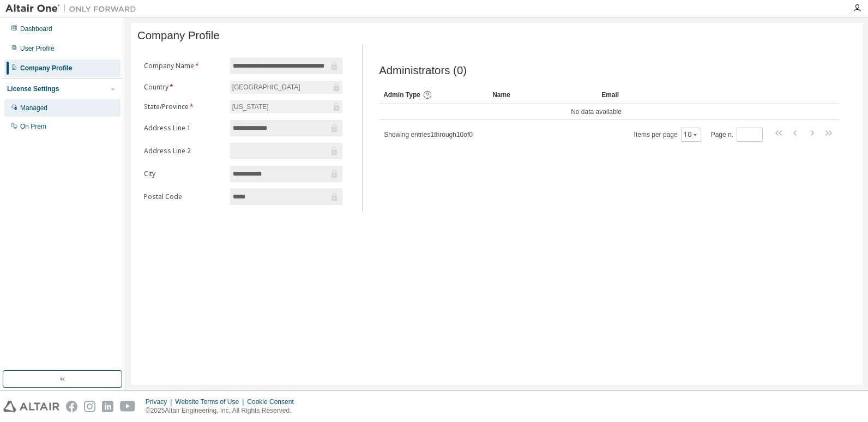 This screenshot has width=868, height=422. I want to click on label: Company Name, so click(184, 66).